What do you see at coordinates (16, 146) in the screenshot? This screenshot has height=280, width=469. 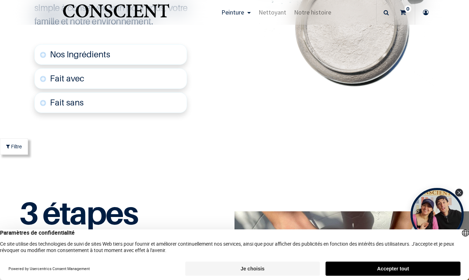 I see `span: Filtre` at bounding box center [16, 146].